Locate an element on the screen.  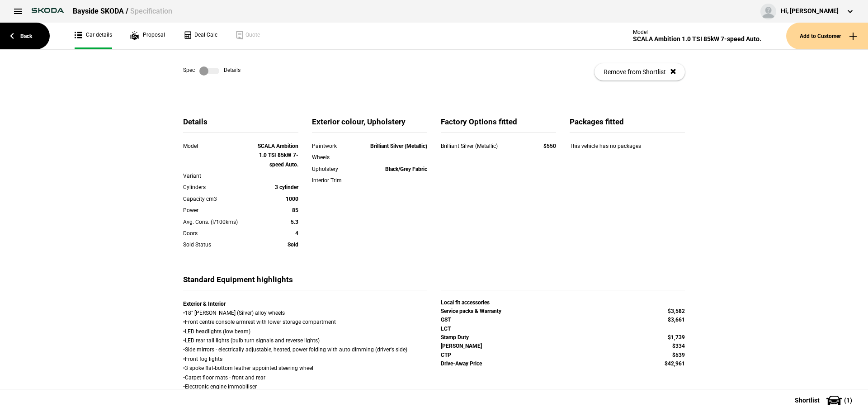
strong: LCT is located at coordinates (445, 328).